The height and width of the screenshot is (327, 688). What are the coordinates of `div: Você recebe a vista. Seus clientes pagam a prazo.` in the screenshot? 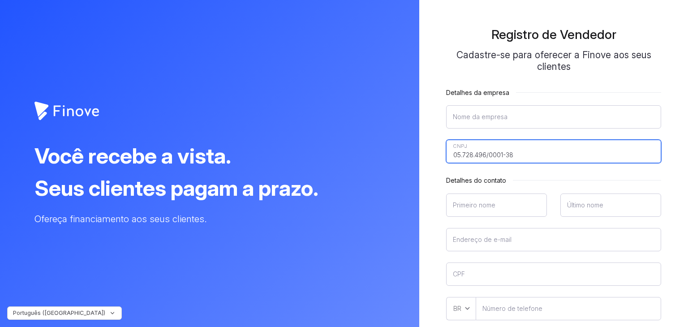 It's located at (207, 172).